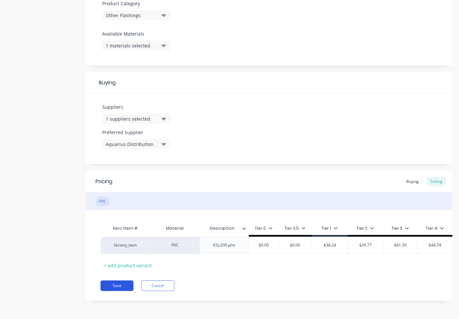 The height and width of the screenshot is (319, 459). What do you see at coordinates (400, 245) in the screenshot?
I see `div: $41.30` at bounding box center [400, 245].